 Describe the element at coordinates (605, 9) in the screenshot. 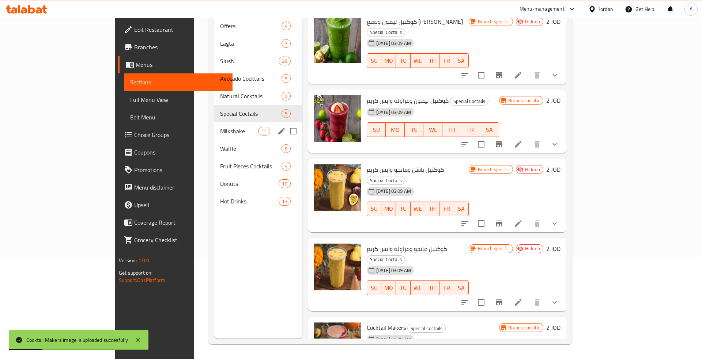

I see `div: Jordan` at that location.